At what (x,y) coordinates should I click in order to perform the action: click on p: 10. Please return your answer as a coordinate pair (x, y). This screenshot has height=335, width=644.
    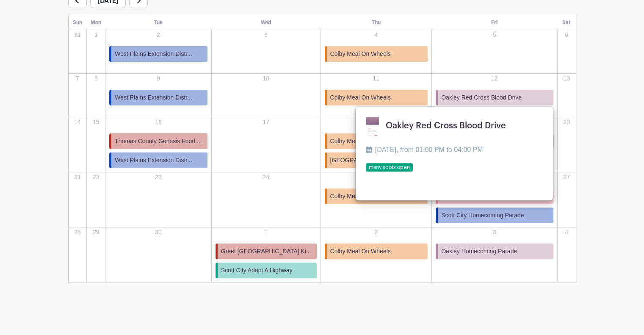
    Looking at the image, I should click on (266, 78).